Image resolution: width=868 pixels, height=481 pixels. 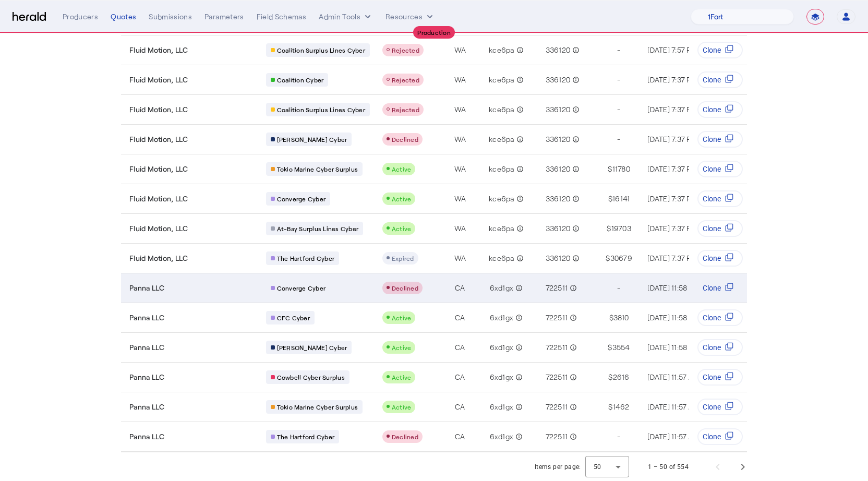 What do you see at coordinates (668, 467) in the screenshot?
I see `div: 1 – 50 of 554` at bounding box center [668, 467].